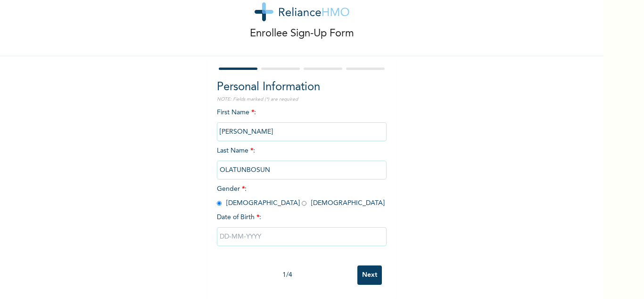 This screenshot has width=644, height=299. I want to click on input: DD-MM-YYYY, so click(302, 236).